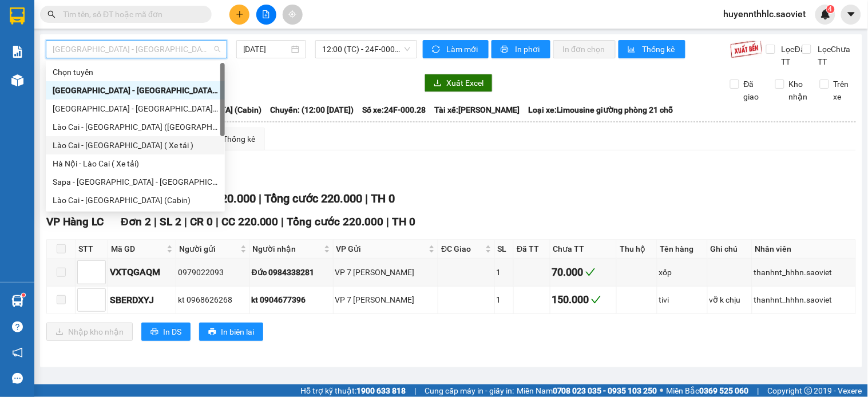 The image size is (868, 397). What do you see at coordinates (651, 49) in the screenshot?
I see `button: bar-chartThống kê` at bounding box center [651, 49].